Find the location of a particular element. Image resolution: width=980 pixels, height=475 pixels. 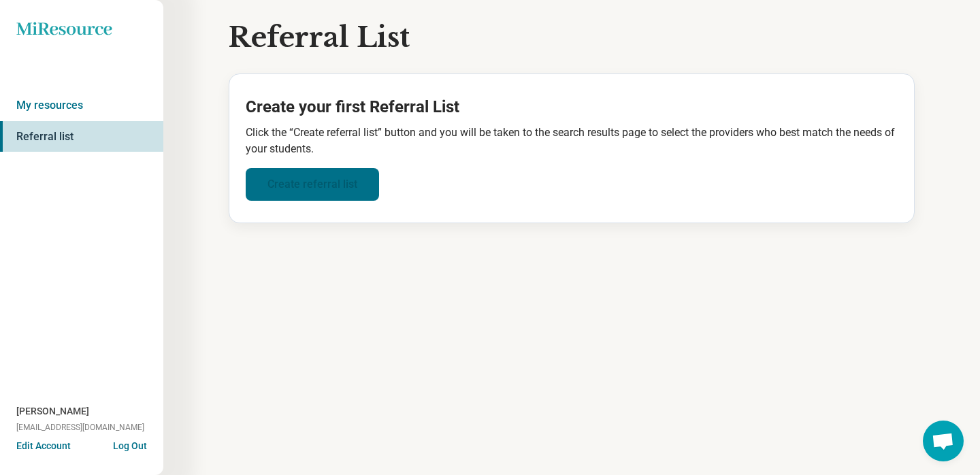

button: Log Out is located at coordinates (130, 444).